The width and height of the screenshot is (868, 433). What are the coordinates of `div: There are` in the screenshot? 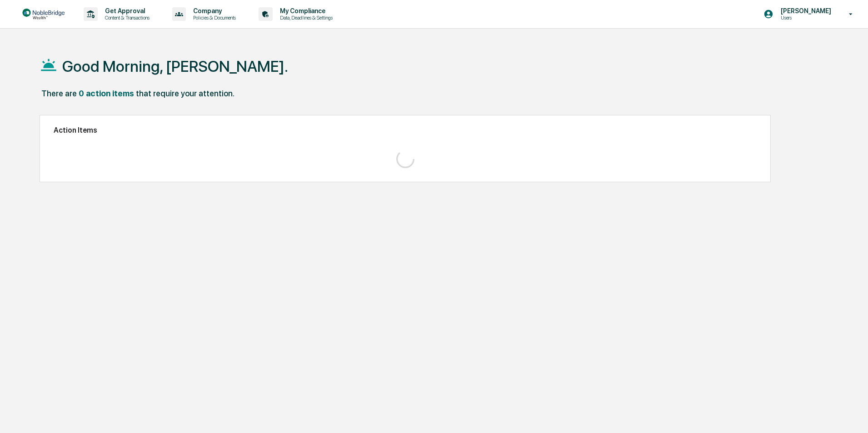 It's located at (59, 93).